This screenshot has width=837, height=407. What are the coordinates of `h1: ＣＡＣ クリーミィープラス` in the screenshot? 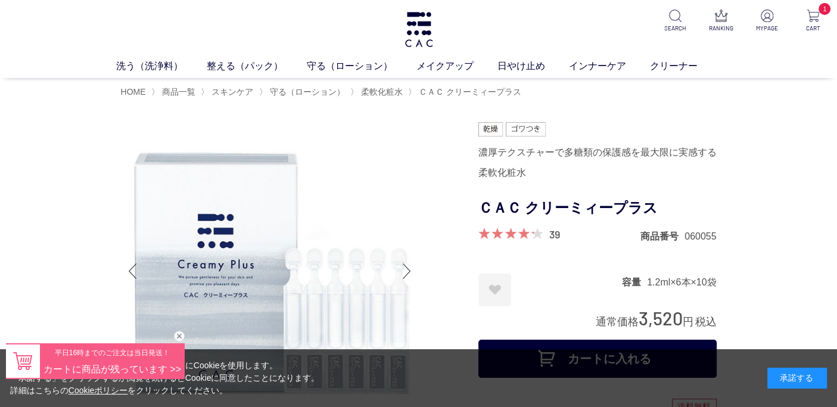 It's located at (598, 208).